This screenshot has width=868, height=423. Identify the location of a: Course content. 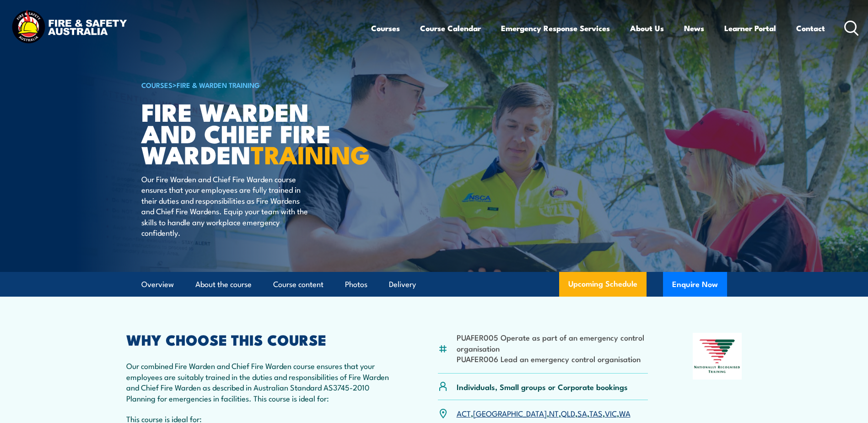
(298, 284).